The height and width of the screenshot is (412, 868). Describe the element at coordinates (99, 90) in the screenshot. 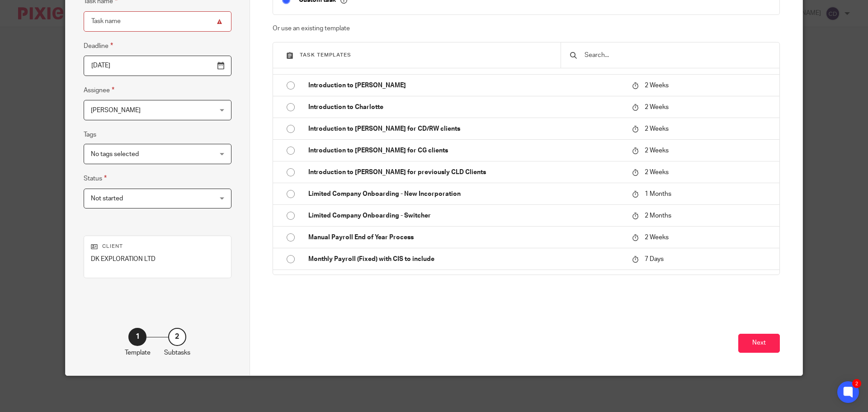

I see `label: Assignee` at that location.